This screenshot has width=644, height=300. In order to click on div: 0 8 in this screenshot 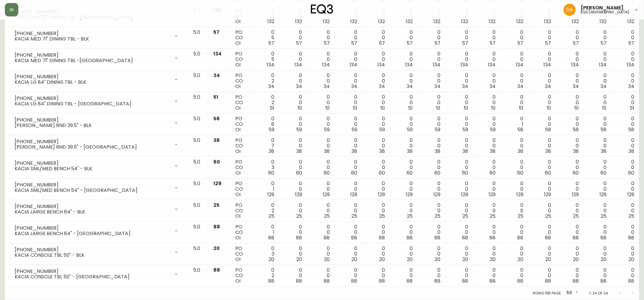, I will do `click(266, 124)`.